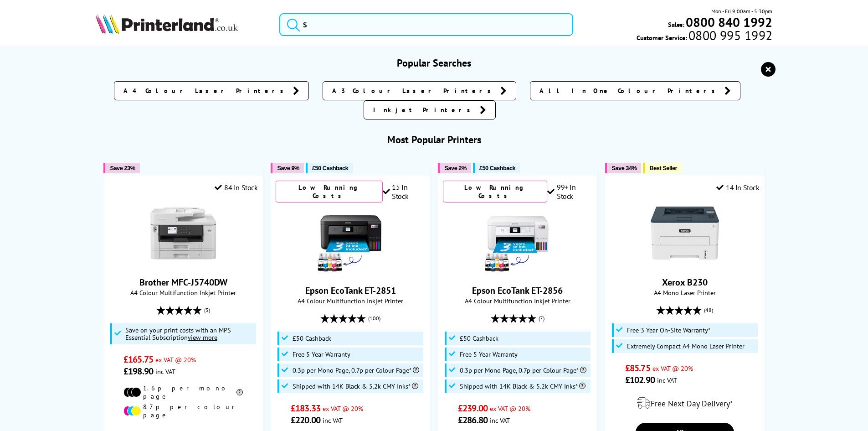  Describe the element at coordinates (424, 110) in the screenshot. I see `span: Inkjet Printers` at that location.